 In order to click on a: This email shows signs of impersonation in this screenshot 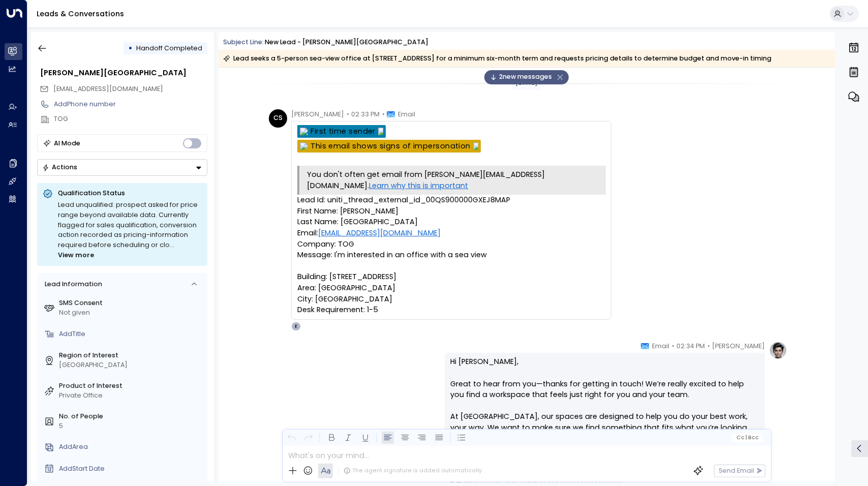, I will do `click(390, 146)`.